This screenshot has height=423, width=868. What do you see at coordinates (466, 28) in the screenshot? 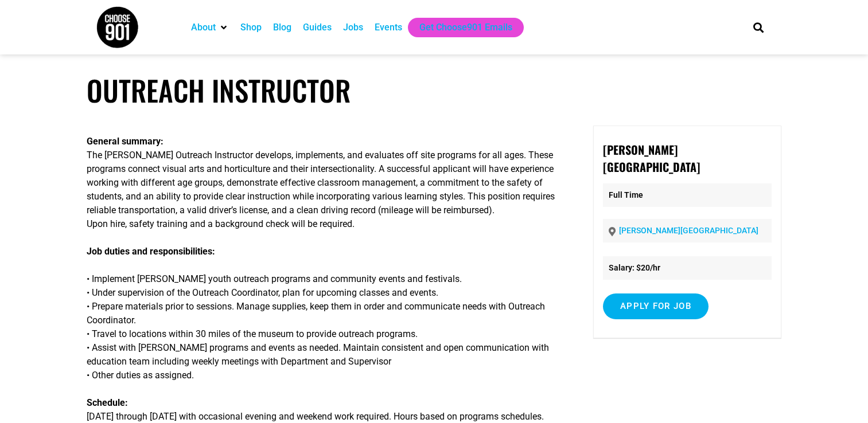
I see `div: Get Choose901 Emails` at bounding box center [466, 28].